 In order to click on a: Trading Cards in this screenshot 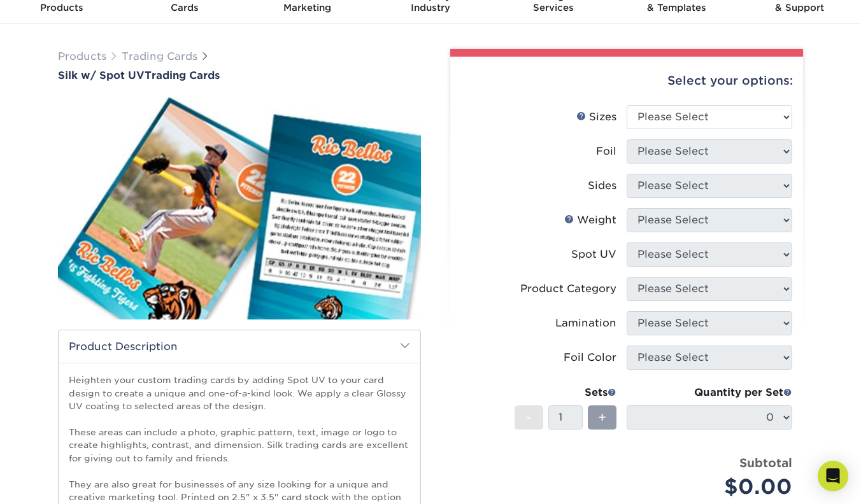, I will do `click(160, 56)`.